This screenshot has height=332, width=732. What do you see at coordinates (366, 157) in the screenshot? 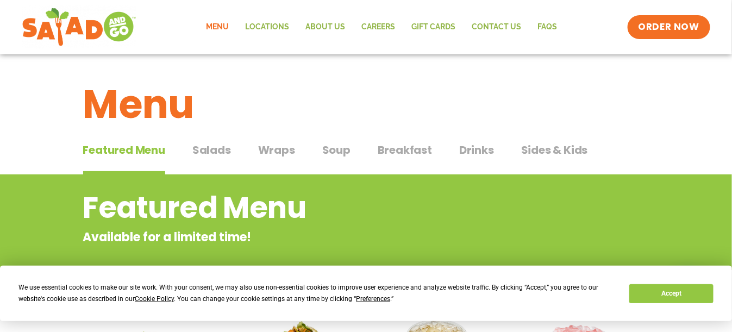
I see `div: Tabbed content` at bounding box center [366, 157].